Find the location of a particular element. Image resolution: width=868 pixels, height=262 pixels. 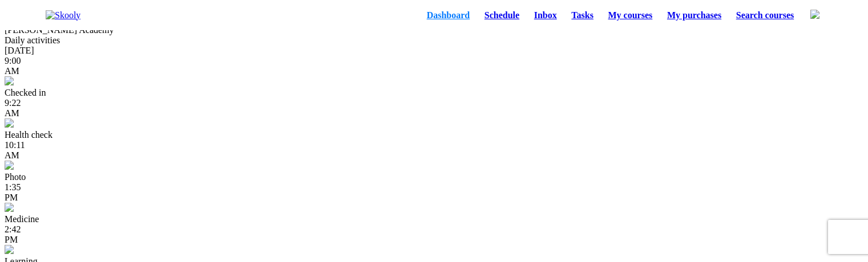

a: Tasks is located at coordinates (583, 15).